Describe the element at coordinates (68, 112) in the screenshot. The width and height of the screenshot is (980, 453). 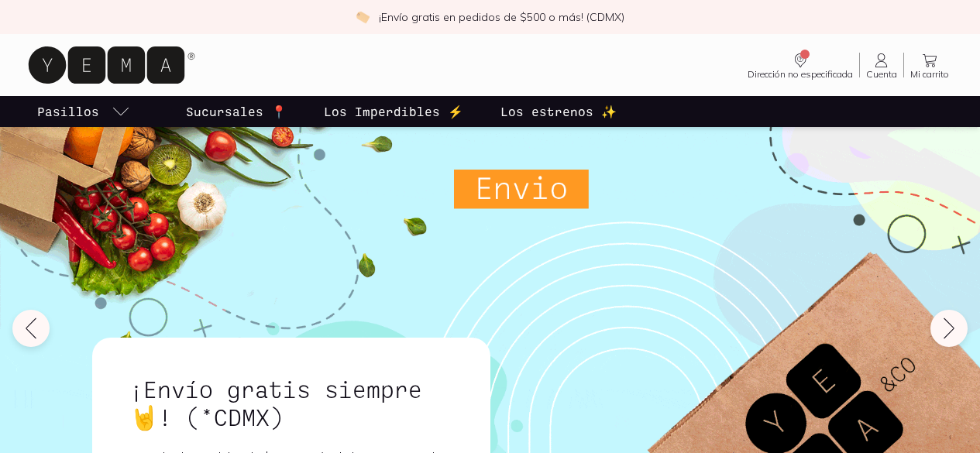
I see `p: Pasillos` at that location.